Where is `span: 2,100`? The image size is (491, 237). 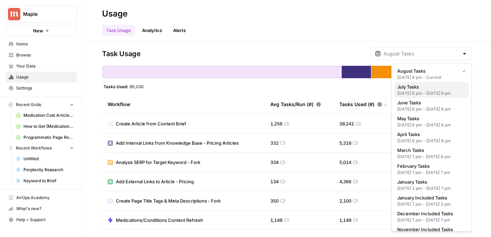 span: 2,100 is located at coordinates (345, 201).